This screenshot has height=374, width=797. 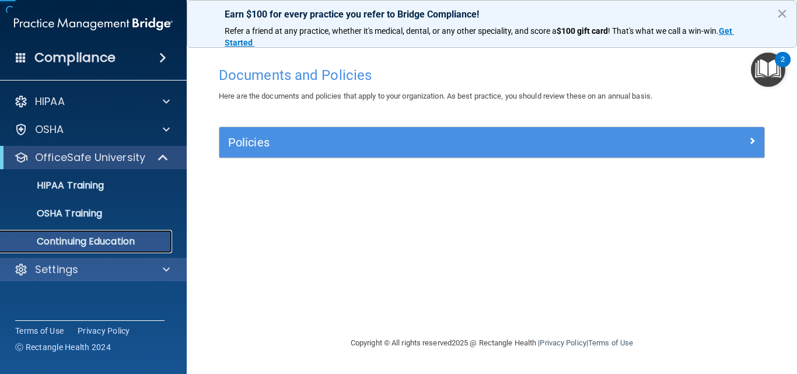 What do you see at coordinates (93, 24) in the screenshot?
I see `img: PMB logo` at bounding box center [93, 24].